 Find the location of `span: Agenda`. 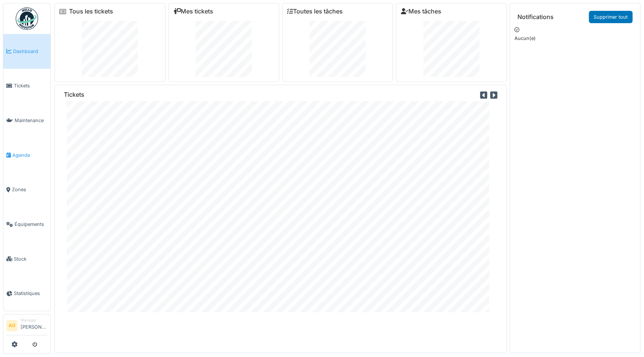

span: Agenda is located at coordinates (30, 155).